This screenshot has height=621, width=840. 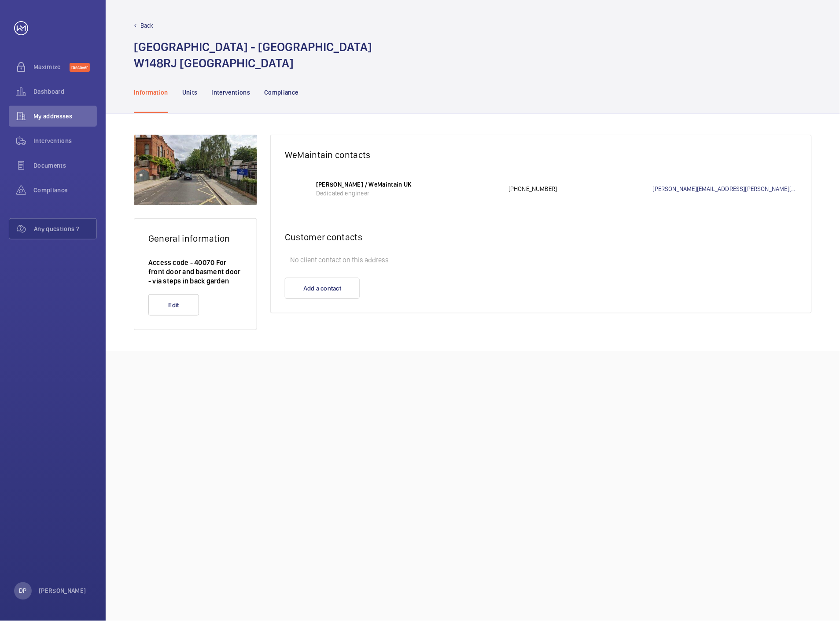 What do you see at coordinates (65, 92) in the screenshot?
I see `span: Dashboard` at bounding box center [65, 92].